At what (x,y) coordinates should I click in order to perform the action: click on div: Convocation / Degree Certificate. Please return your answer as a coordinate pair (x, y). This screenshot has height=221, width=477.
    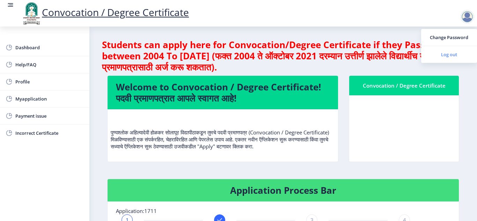
    Looking at the image, I should click on (404, 86).